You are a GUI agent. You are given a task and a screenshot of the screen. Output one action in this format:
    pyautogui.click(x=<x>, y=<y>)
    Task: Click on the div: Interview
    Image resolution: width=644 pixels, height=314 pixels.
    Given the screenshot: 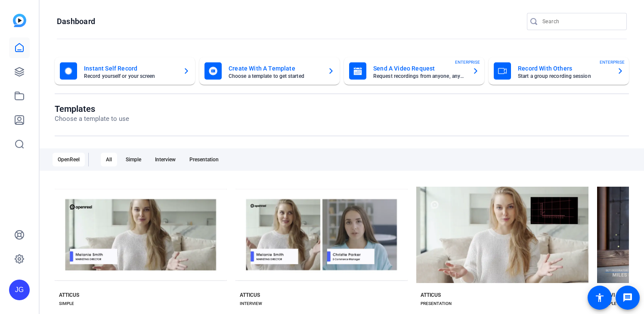 What is the action you would take?
    pyautogui.click(x=165, y=160)
    